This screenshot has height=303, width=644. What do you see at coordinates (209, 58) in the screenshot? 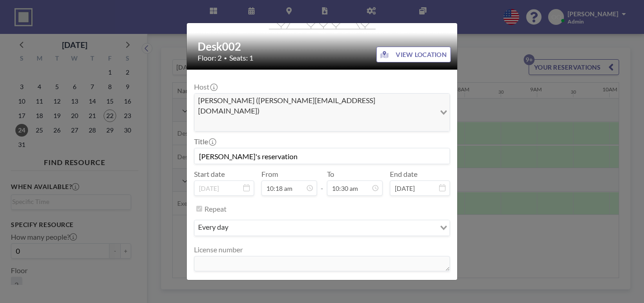
I see `span: Floor: 2` at bounding box center [209, 58].